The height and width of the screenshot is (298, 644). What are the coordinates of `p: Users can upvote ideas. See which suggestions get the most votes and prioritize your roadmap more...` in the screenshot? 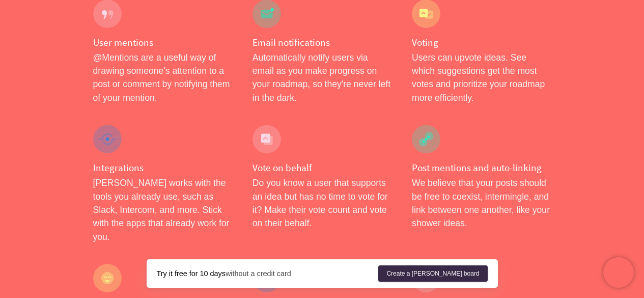 It's located at (481, 78).